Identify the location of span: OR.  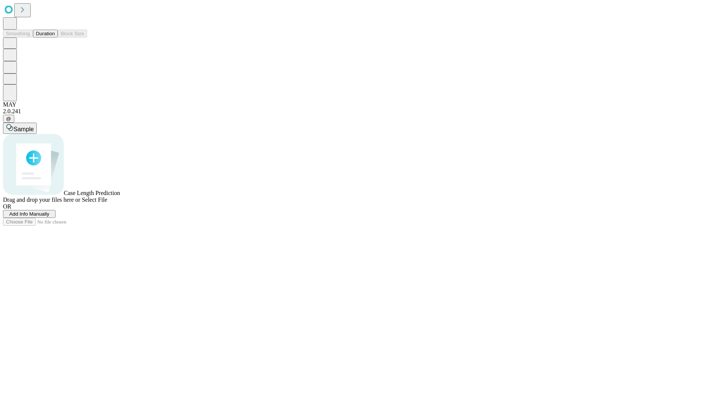
(7, 206).